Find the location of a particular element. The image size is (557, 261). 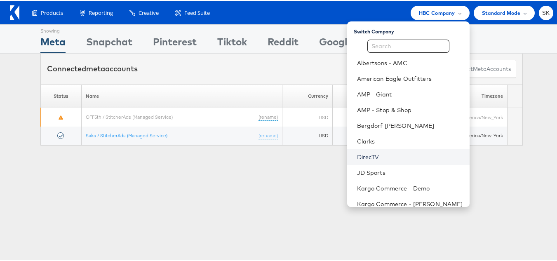

th: Currency is located at coordinates (308, 95).